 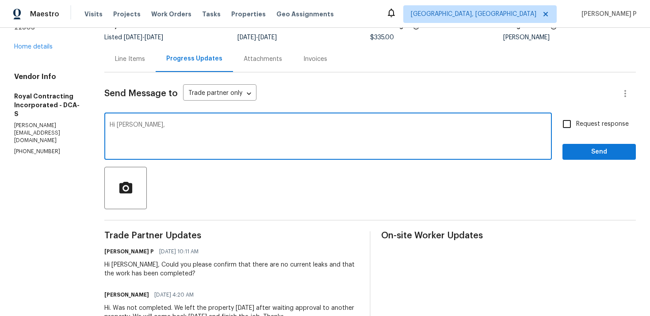 What do you see at coordinates (93, 14) in the screenshot?
I see `span: Visits` at bounding box center [93, 14].